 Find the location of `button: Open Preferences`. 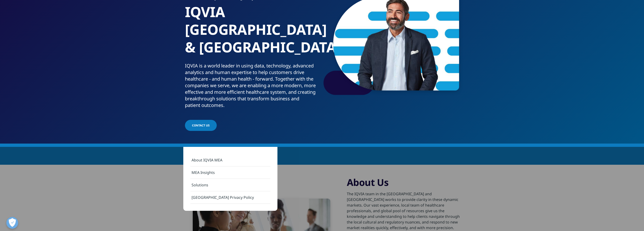

button: Open Preferences is located at coordinates (12, 223).